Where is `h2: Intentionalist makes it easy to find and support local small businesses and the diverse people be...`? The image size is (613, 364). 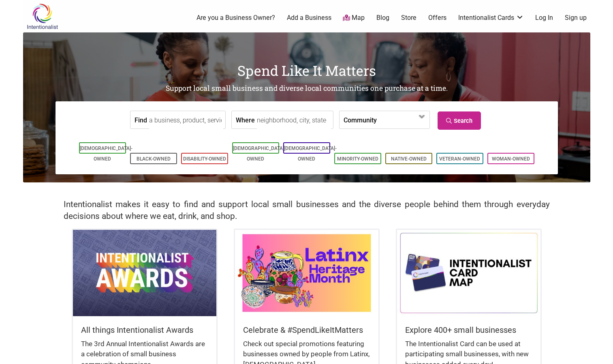
h2: Intentionalist makes it easy to find and support local small businesses and the diverse people be... is located at coordinates (307, 210).